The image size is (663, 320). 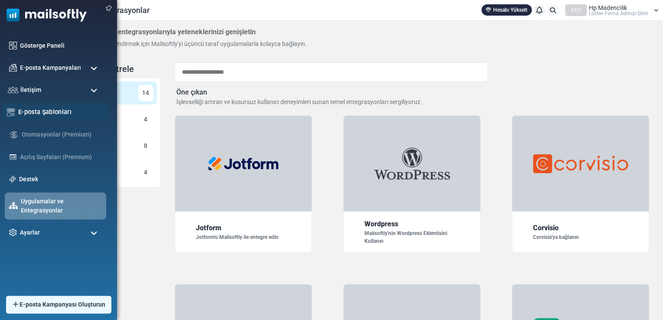 What do you see at coordinates (191, 92) in the screenshot?
I see `font: Öne çıkan` at bounding box center [191, 92].